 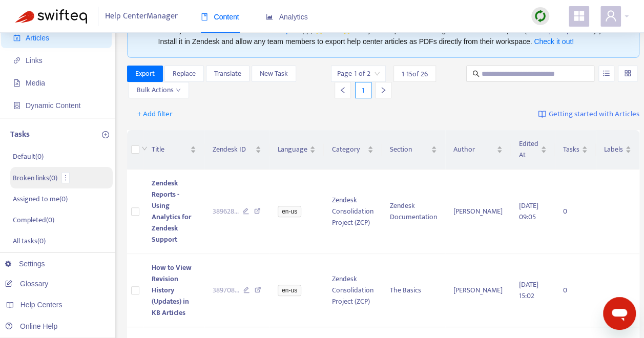 What do you see at coordinates (227, 74) in the screenshot?
I see `span: Translate` at bounding box center [227, 74].